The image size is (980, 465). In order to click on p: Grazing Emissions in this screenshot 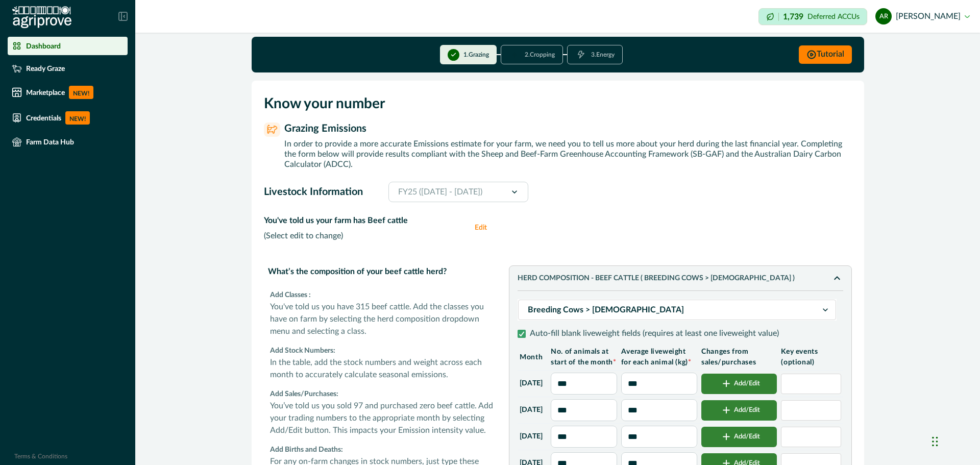, I will do `click(325, 129)`.